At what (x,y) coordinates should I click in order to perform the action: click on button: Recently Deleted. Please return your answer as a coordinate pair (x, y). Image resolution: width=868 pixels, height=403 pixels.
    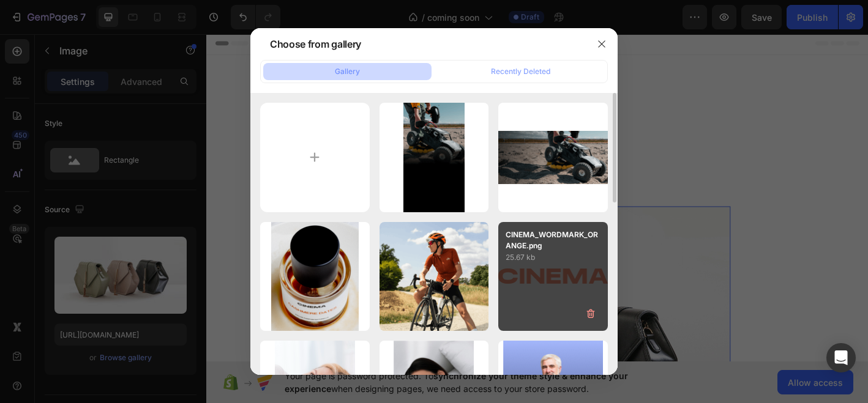
    Looking at the image, I should click on (520, 72).